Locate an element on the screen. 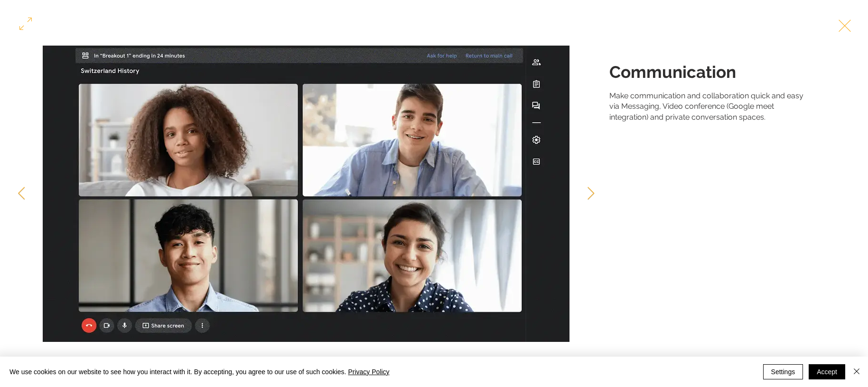  h1: Communication is located at coordinates (710, 72).